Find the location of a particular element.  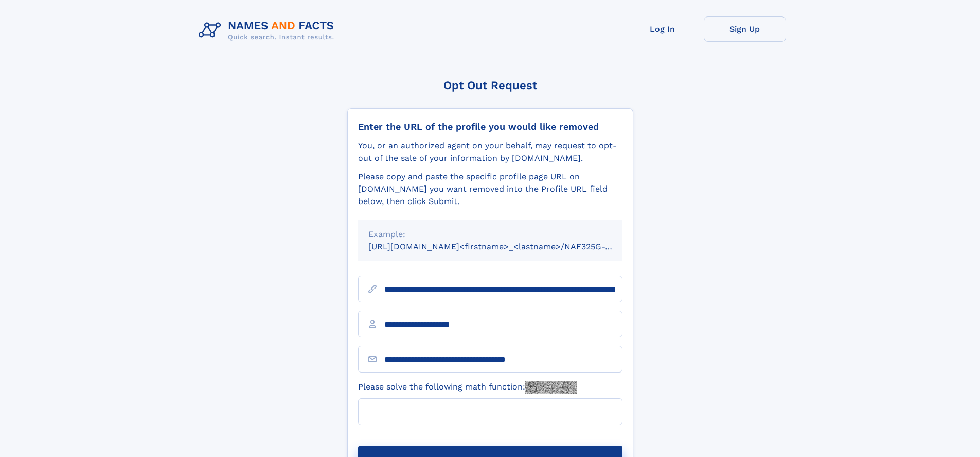

div: Example: is located at coordinates (490, 234).